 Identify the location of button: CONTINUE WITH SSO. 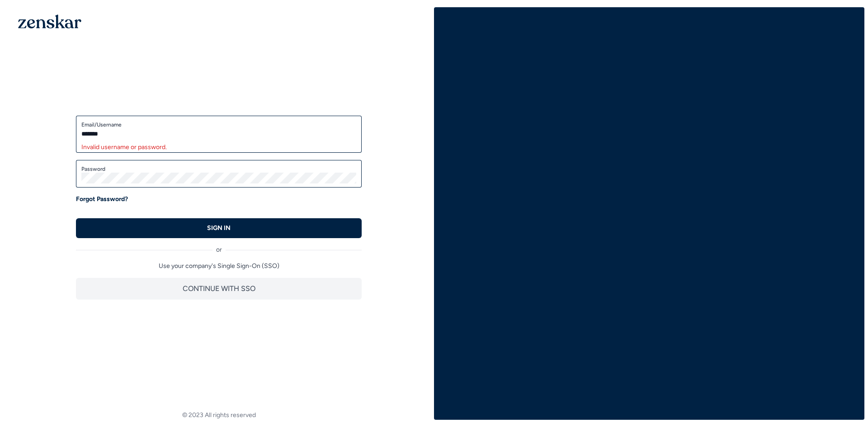
(219, 289).